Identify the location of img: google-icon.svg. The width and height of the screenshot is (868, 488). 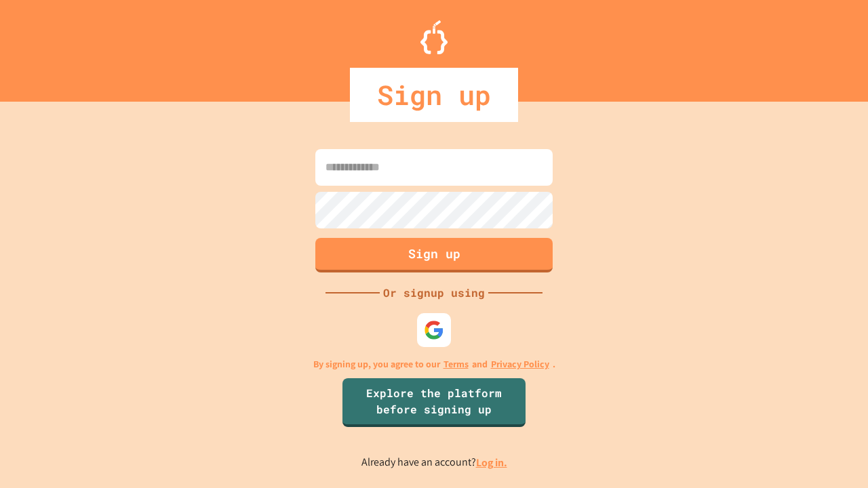
(434, 330).